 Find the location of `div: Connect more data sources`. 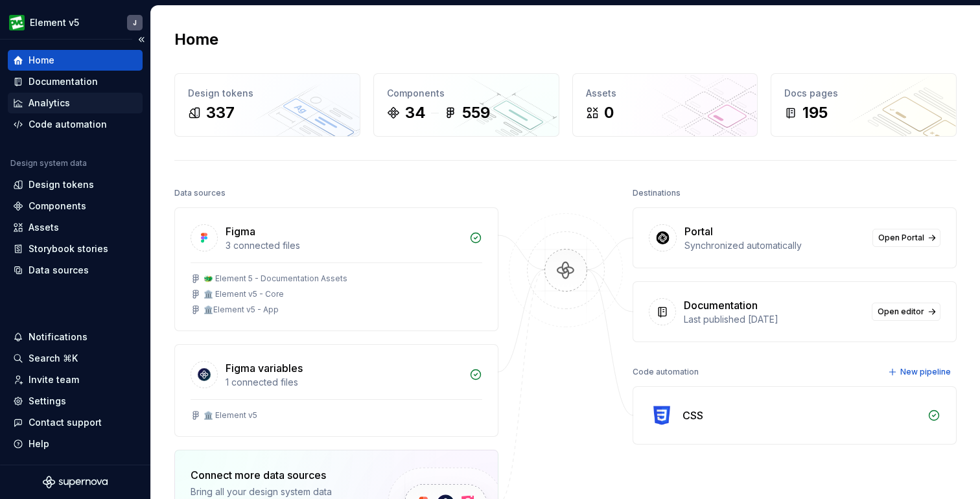

div: Connect more data sources is located at coordinates (278, 475).